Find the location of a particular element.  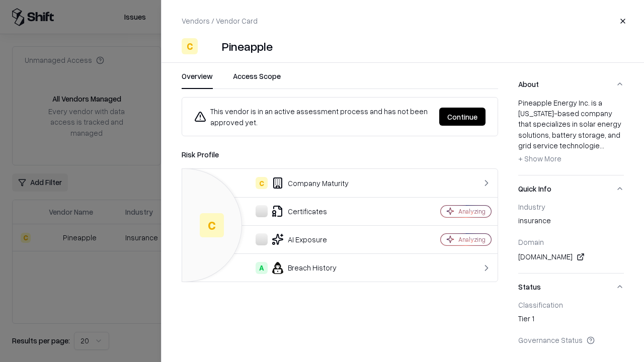

div: insurance is located at coordinates (571, 223).